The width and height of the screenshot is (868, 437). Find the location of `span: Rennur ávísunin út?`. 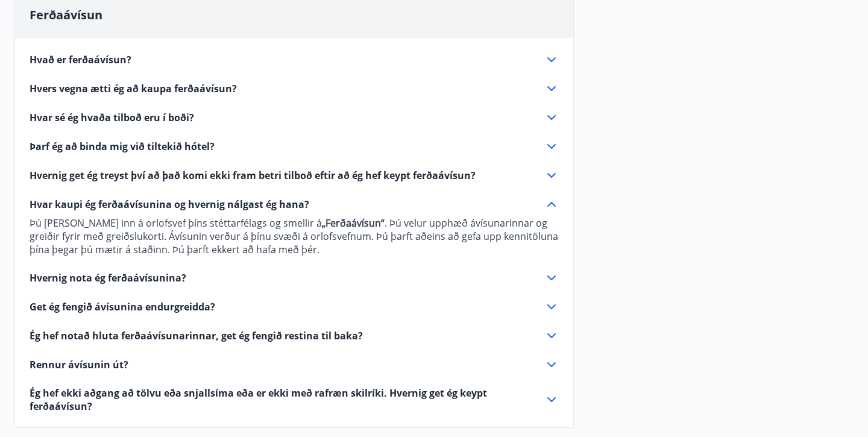

span: Rennur ávísunin út? is located at coordinates (79, 364).